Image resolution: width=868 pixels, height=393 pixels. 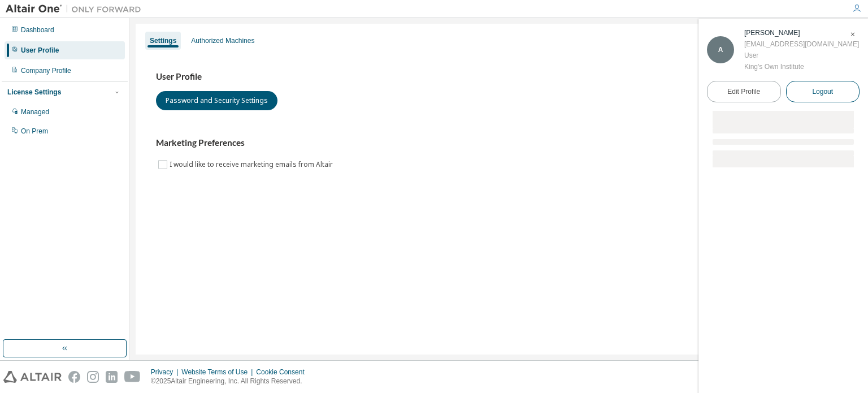 I want to click on div: Cookie Consent, so click(x=283, y=372).